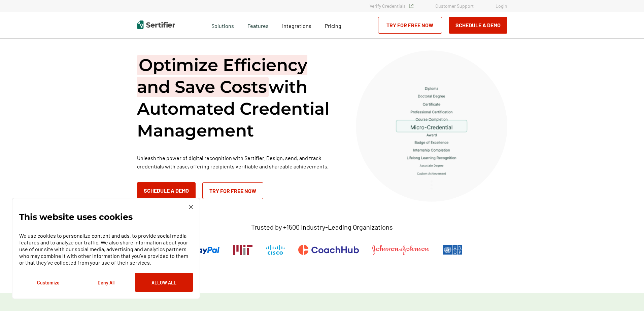 The width and height of the screenshot is (644, 311). Describe the element at coordinates (258, 25) in the screenshot. I see `span: Features` at that location.